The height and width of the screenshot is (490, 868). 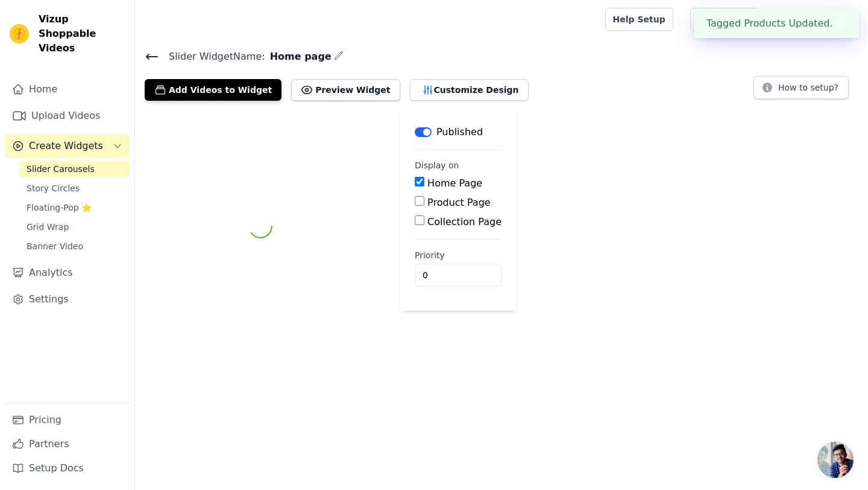 What do you see at coordinates (724, 19) in the screenshot?
I see `a: Book Demo` at bounding box center [724, 19].